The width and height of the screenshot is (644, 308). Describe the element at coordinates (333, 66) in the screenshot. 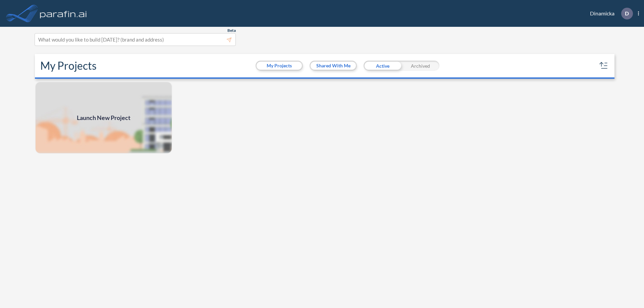

I see `button: Shared With Me` at that location.